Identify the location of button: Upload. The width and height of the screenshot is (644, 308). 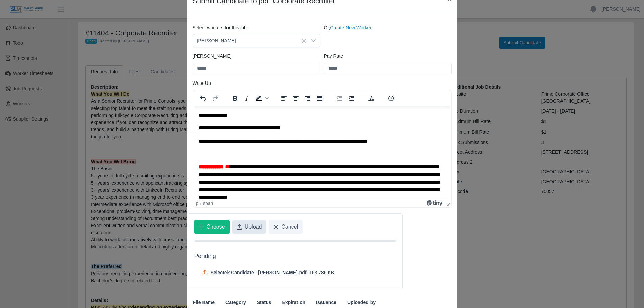
(249, 227).